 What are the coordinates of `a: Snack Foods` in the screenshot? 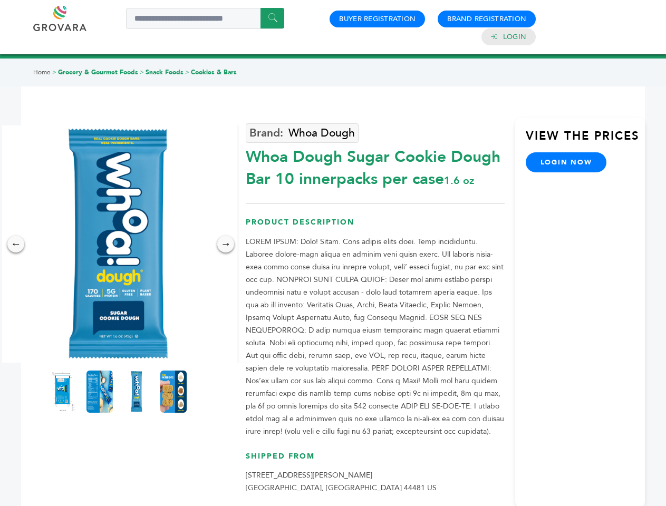 It's located at (165, 72).